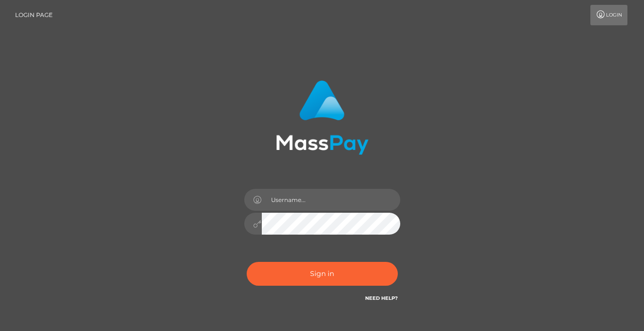 The height and width of the screenshot is (331, 644). Describe the element at coordinates (322, 117) in the screenshot. I see `img: MassPay Login` at that location.